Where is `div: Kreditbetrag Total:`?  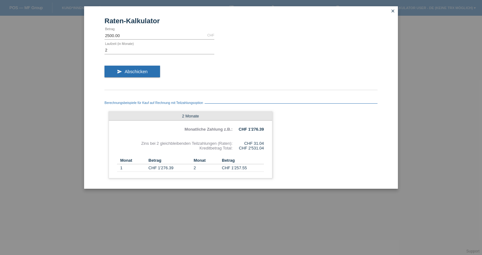 div: Kreditbetrag Total: is located at coordinates (175, 148).